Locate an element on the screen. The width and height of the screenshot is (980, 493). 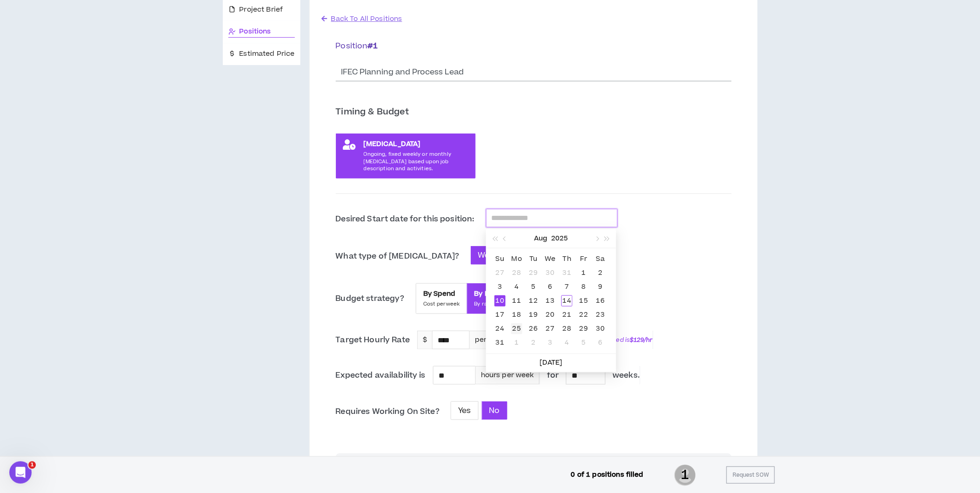
td: 2025-08-02 is located at coordinates (600, 273).